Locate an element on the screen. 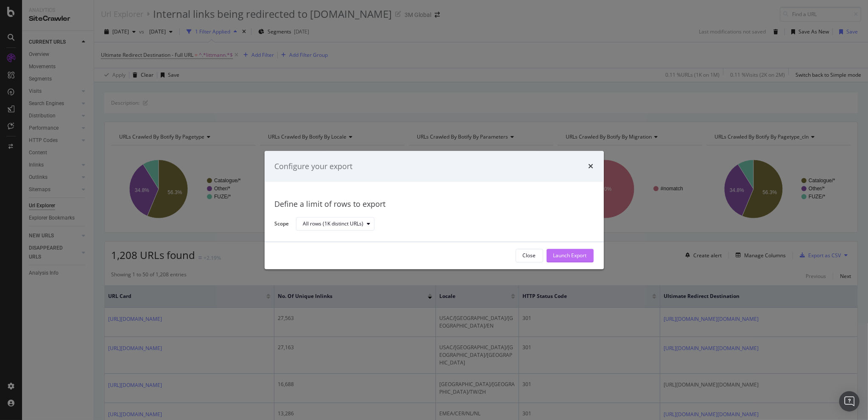 Image resolution: width=868 pixels, height=420 pixels. div: times is located at coordinates (591, 167).